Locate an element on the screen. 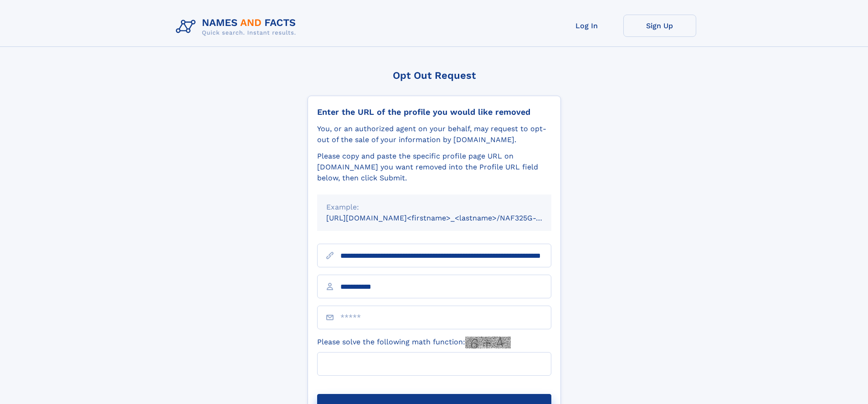 The image size is (868, 404). img: Logo Names and Facts is located at coordinates (238, 27).